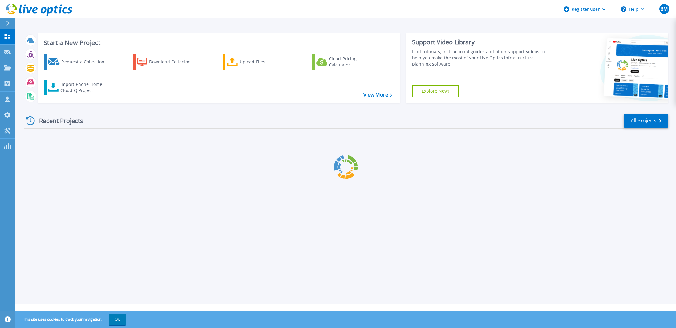 The width and height of the screenshot is (676, 328). What do you see at coordinates (174, 62) in the screenshot?
I see `div: Download Collector` at bounding box center [174, 62].